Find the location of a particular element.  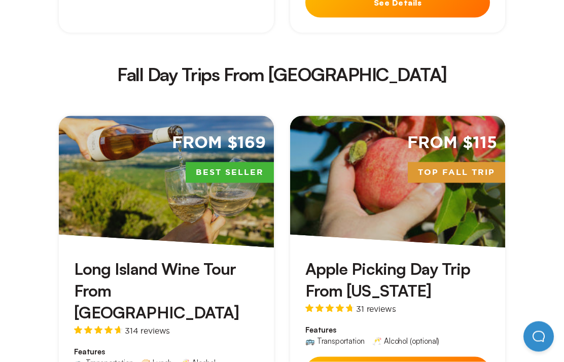

span: From $169 is located at coordinates (219, 143).